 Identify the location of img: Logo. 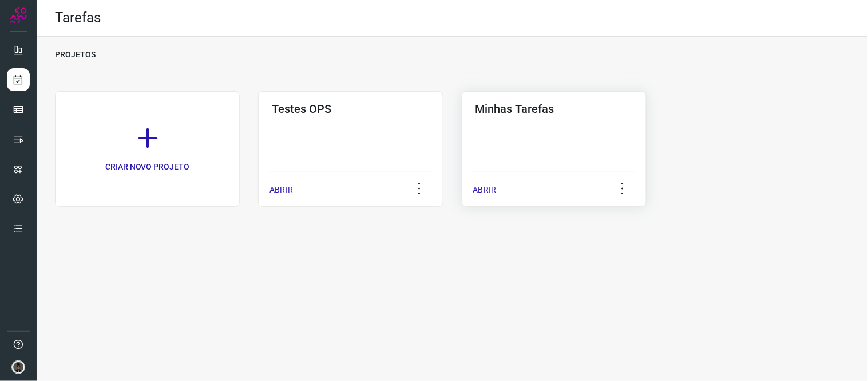
(18, 16).